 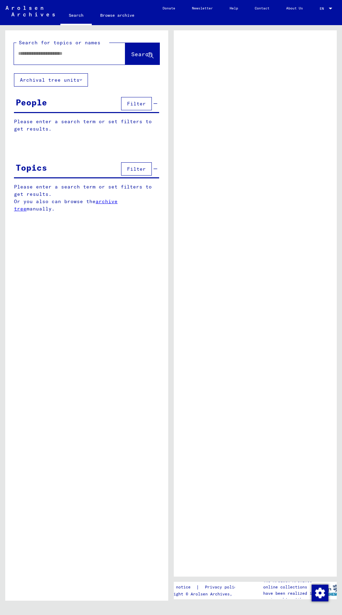 What do you see at coordinates (323, 8) in the screenshot?
I see `span: EN` at bounding box center [323, 8].